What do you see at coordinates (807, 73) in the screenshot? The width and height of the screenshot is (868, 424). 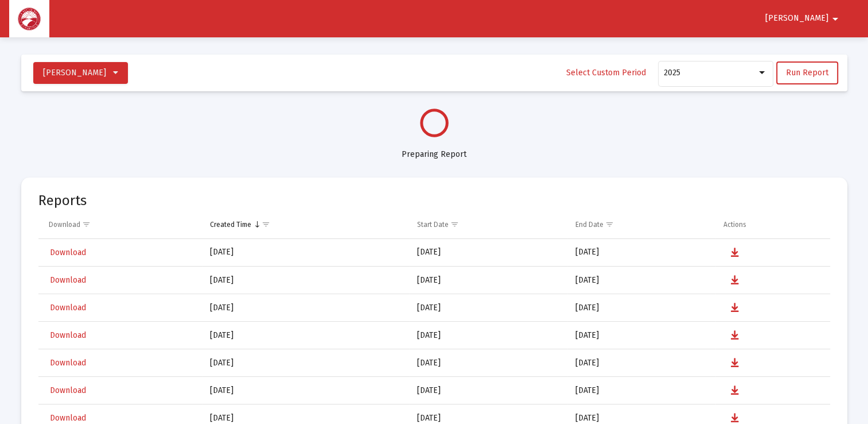 I see `button: Run Report` at bounding box center [807, 73].